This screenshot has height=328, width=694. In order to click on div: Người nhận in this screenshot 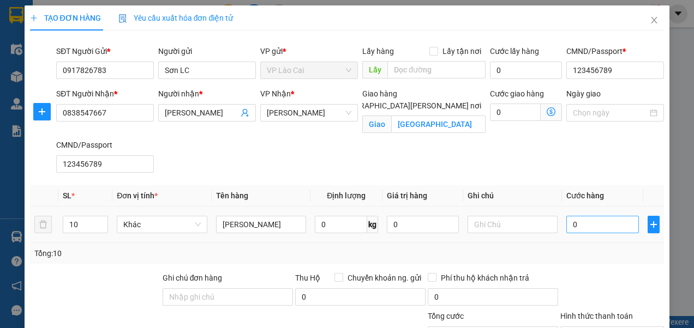, I will do `click(207, 94)`.